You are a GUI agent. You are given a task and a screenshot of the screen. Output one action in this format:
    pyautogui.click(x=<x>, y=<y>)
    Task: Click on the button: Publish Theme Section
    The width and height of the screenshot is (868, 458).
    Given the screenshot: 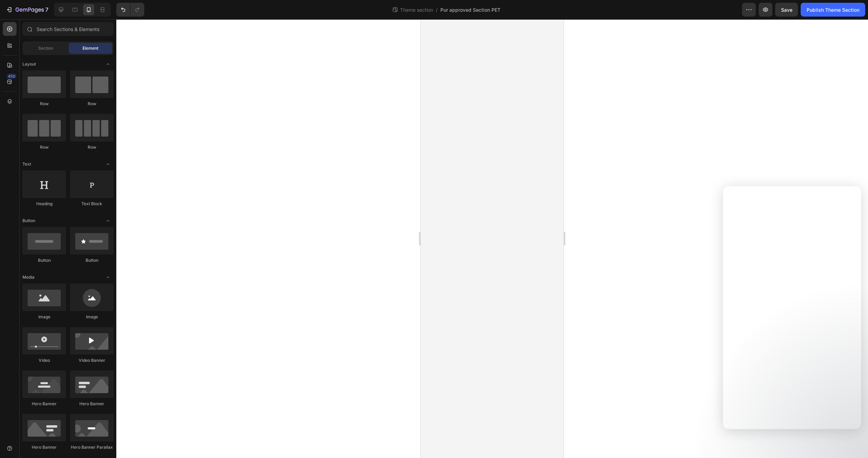 What is the action you would take?
    pyautogui.click(x=833, y=10)
    